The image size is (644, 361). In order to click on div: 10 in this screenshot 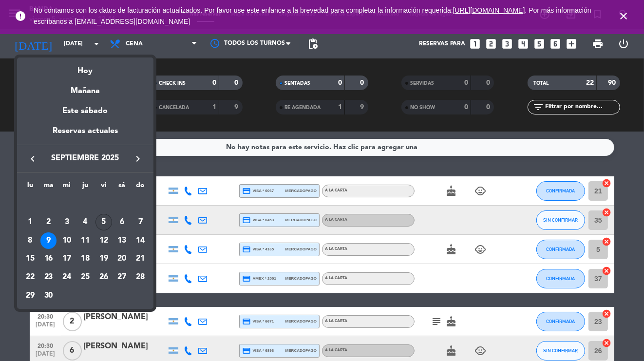, I will do `click(67, 241)`.